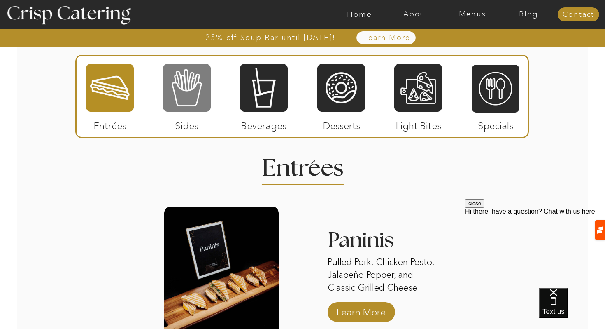 This screenshot has width=605, height=329. What do you see at coordinates (341, 124) in the screenshot?
I see `p: Desserts` at bounding box center [341, 124].